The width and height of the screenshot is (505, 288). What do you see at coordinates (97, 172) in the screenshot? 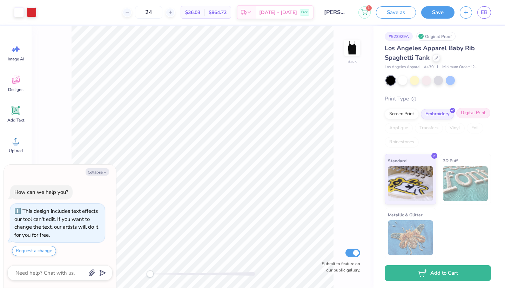
I see `button: Collapse` at bounding box center [97, 172].